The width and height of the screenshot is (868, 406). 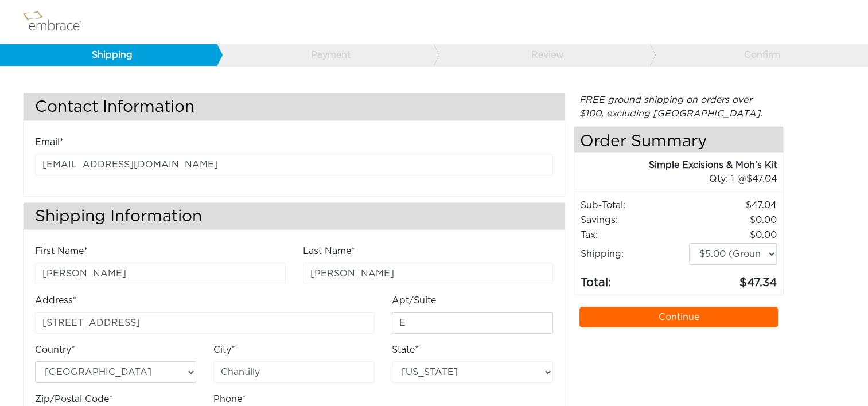 What do you see at coordinates (61, 251) in the screenshot?
I see `label: First Name*` at bounding box center [61, 251].